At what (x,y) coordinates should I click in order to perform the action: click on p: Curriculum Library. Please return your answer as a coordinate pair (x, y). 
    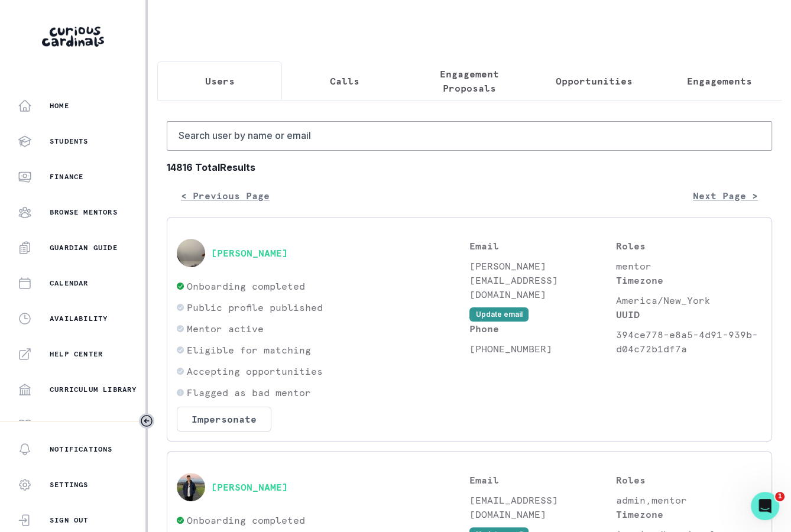
    Looking at the image, I should click on (93, 390).